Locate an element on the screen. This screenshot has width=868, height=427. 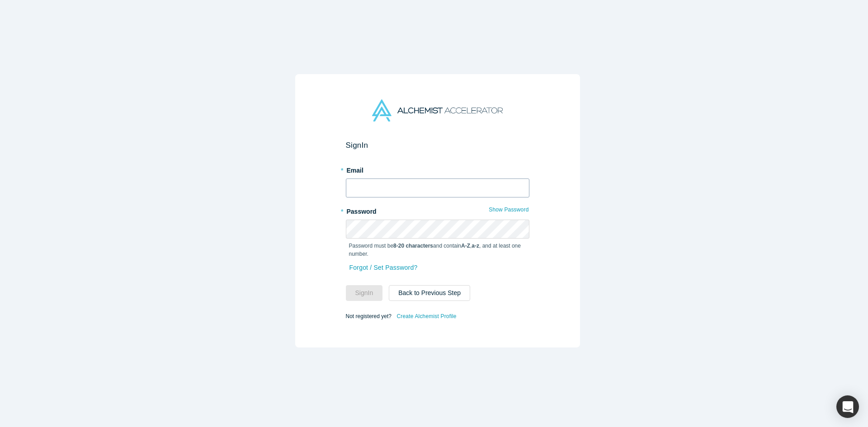
span: Not registered yet? is located at coordinates (368, 316).